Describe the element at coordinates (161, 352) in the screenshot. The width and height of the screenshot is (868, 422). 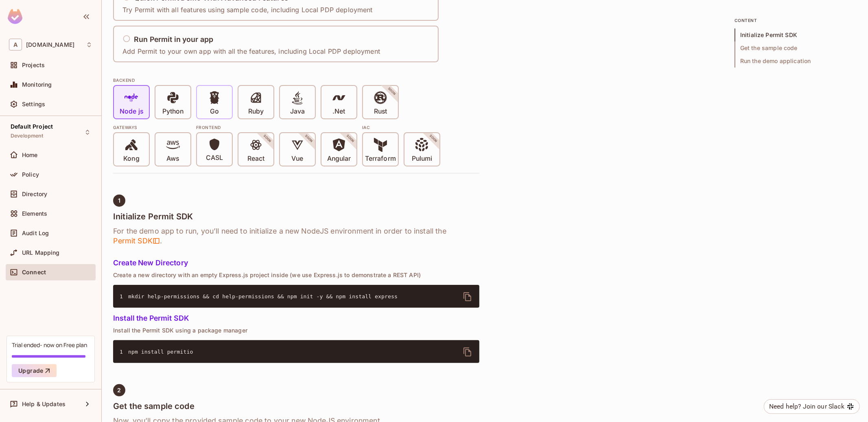
I see `span: npm install permitio` at that location.